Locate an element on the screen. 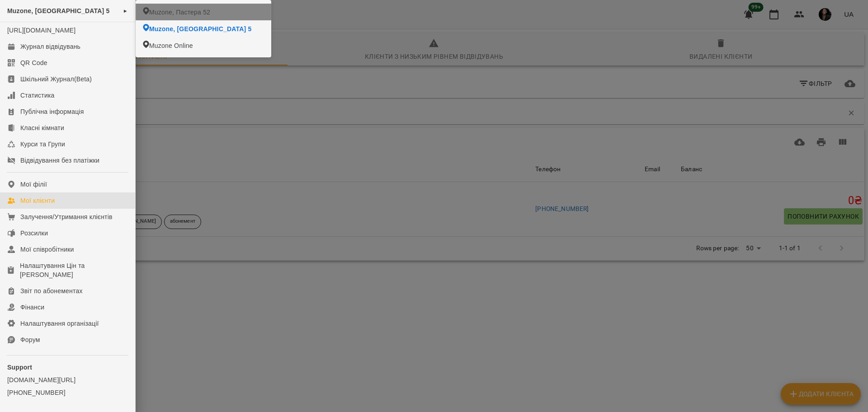 The image size is (868, 412). div: QR Code is located at coordinates (34, 63).